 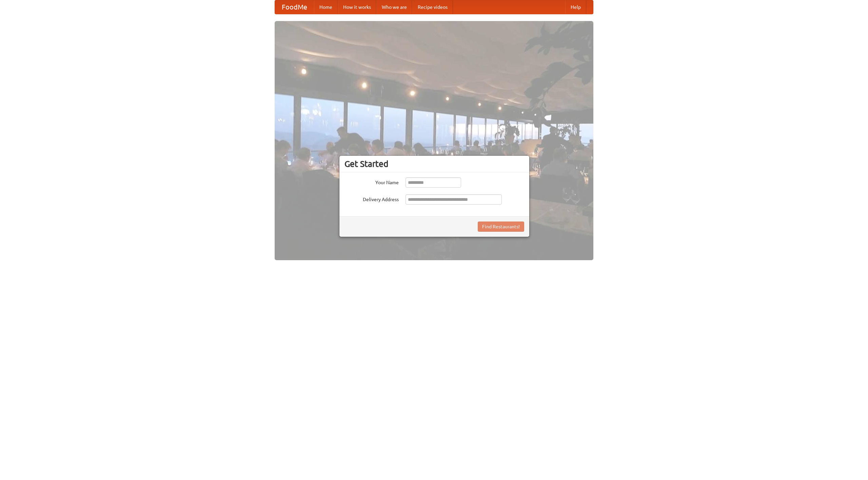 I want to click on button: Find Restaurants!, so click(x=501, y=226).